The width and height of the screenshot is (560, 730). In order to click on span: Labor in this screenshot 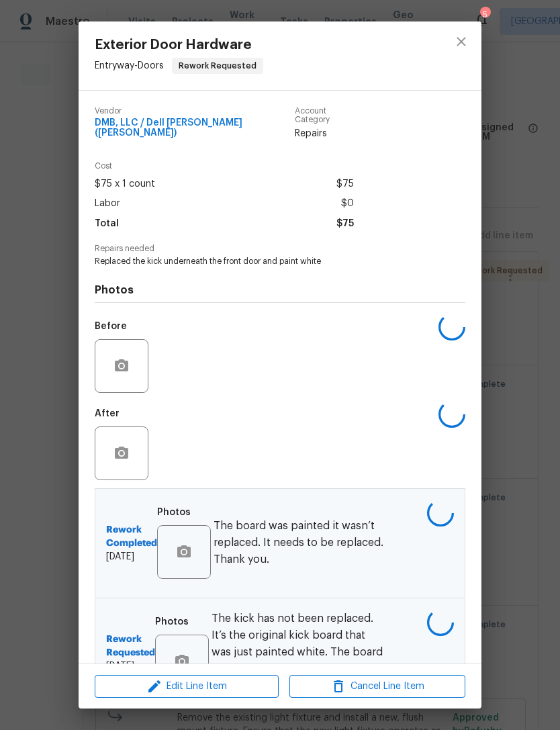, I will do `click(108, 203)`.